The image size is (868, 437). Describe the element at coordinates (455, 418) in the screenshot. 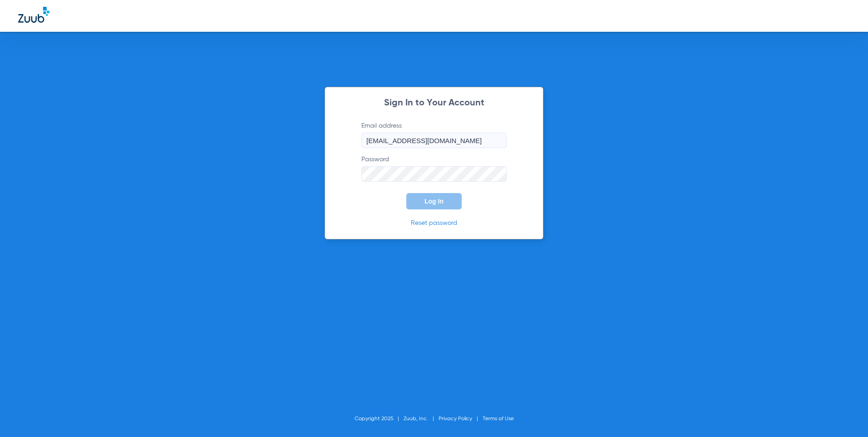

I see `a: Privacy Policy` at that location.